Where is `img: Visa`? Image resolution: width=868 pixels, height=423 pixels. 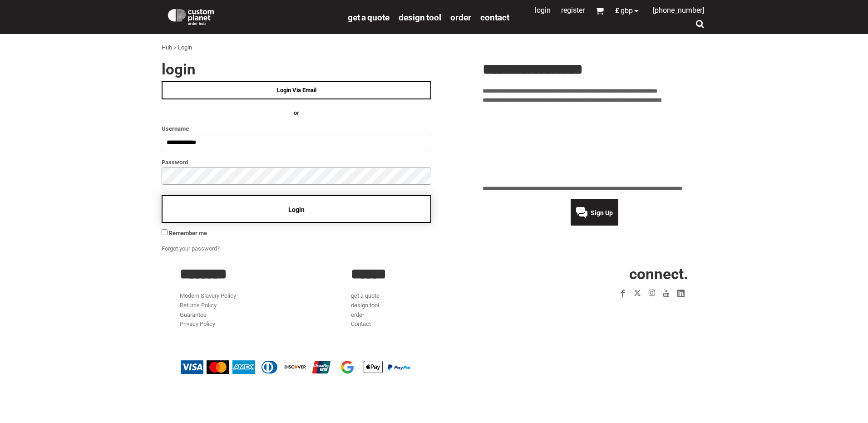
img: Visa is located at coordinates (192, 367).